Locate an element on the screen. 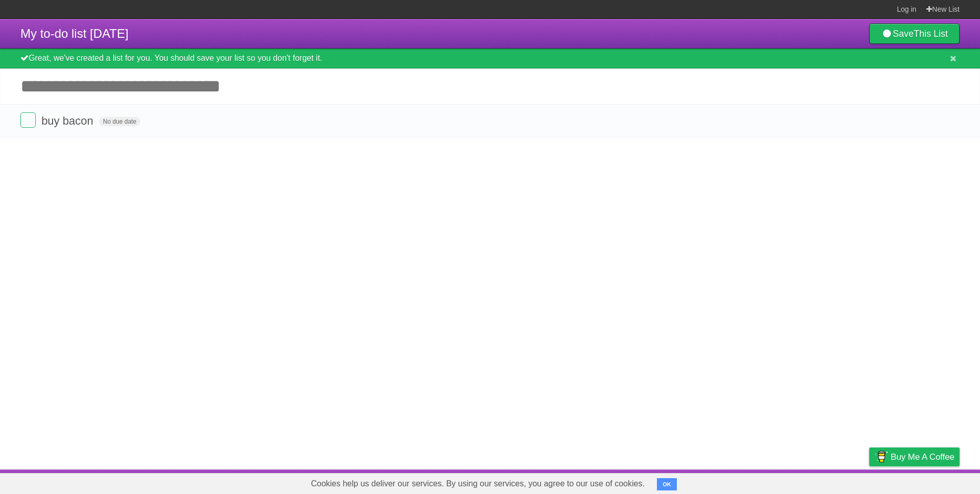 The width and height of the screenshot is (980, 494). span: No due date is located at coordinates (119, 122).